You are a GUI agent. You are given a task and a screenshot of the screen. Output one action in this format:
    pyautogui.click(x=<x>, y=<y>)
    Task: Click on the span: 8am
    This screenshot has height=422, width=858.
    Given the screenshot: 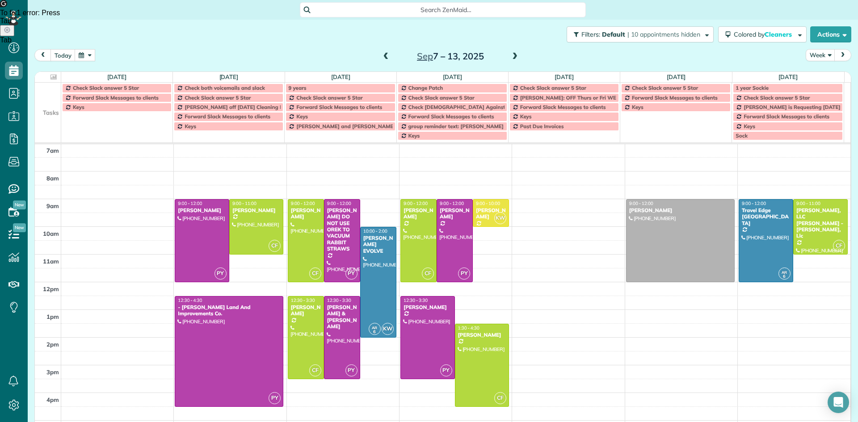 What is the action you would take?
    pyautogui.click(x=53, y=178)
    